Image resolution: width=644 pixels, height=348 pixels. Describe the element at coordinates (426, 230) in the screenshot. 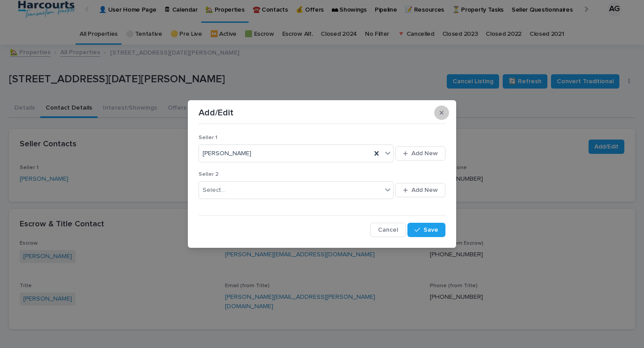

I see `button: Save` at that location.